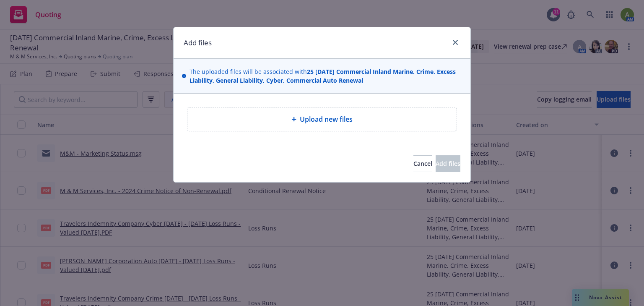  Describe the element at coordinates (322, 119) in the screenshot. I see `div: Upload new files` at that location.